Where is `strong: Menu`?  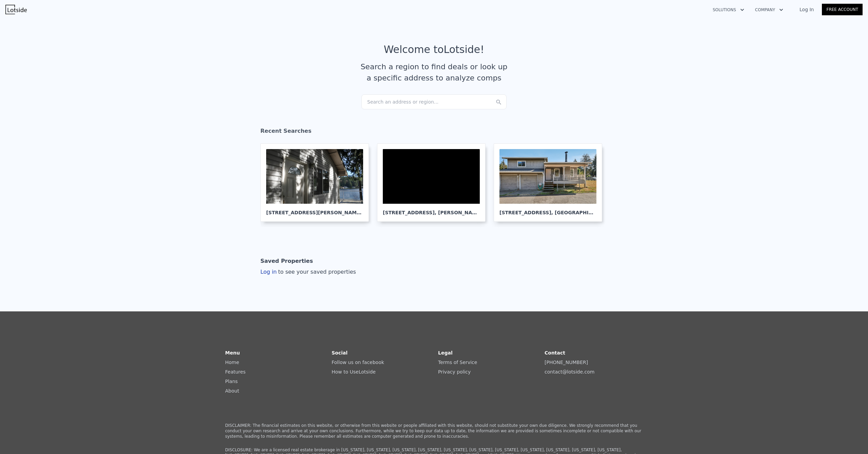 strong: Menu is located at coordinates (232, 353).